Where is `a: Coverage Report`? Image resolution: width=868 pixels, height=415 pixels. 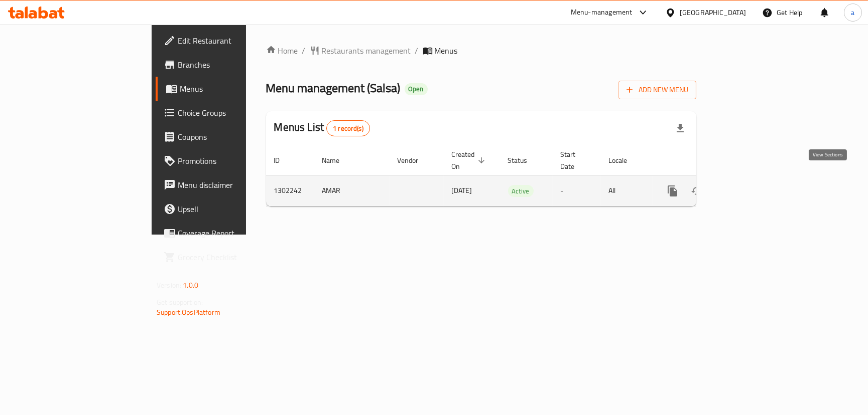 a: Coverage Report is located at coordinates (226, 233).